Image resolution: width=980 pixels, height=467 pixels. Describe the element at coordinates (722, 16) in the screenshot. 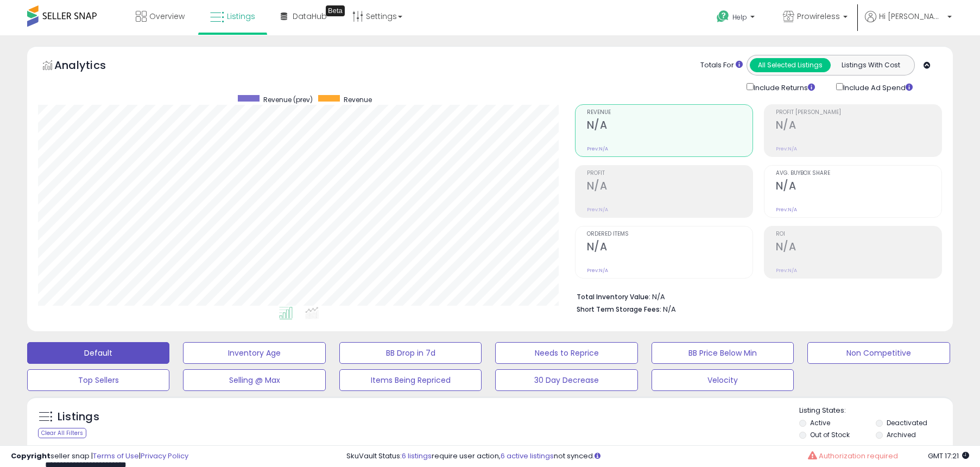

I see `i: Get Help` at that location.